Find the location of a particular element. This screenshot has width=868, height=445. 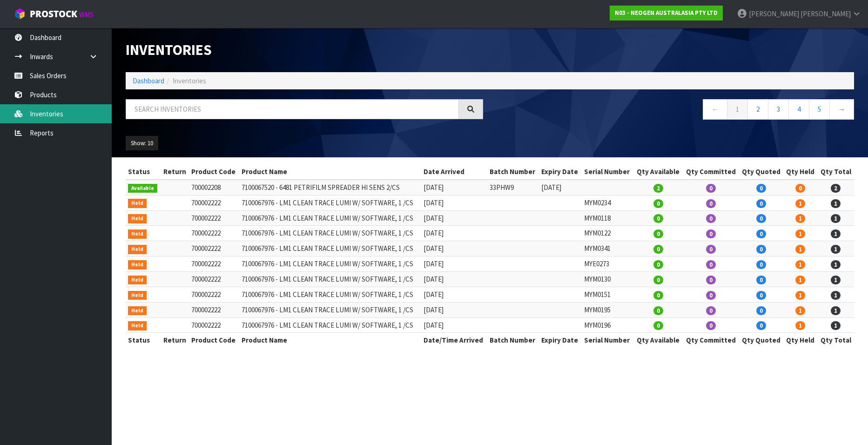

th: Qty Available is located at coordinates (658, 340).